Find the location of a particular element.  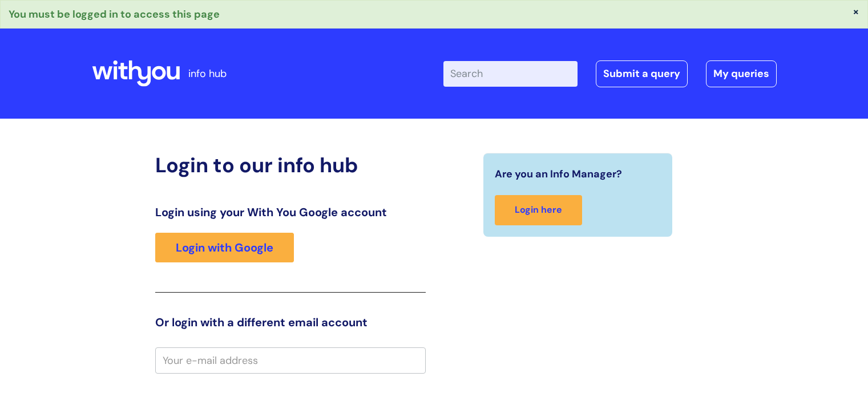

a: Login with Google is located at coordinates (225, 247).